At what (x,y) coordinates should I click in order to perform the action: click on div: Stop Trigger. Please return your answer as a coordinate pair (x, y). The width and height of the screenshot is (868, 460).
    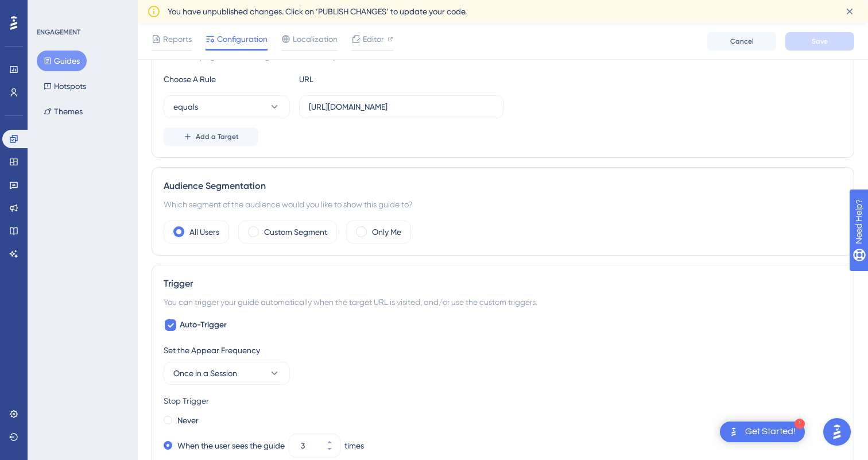
    Looking at the image, I should click on (503, 401).